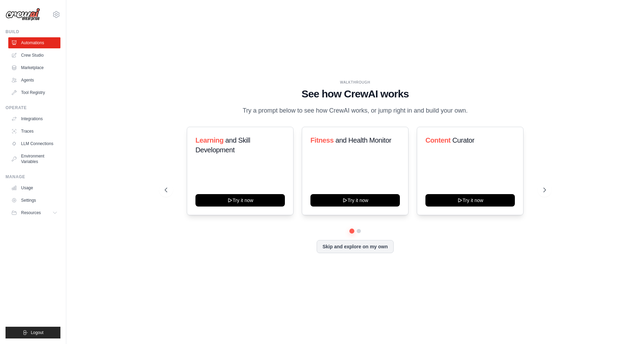 The image size is (644, 344). What do you see at coordinates (34, 43) in the screenshot?
I see `a: Automations` at bounding box center [34, 43].